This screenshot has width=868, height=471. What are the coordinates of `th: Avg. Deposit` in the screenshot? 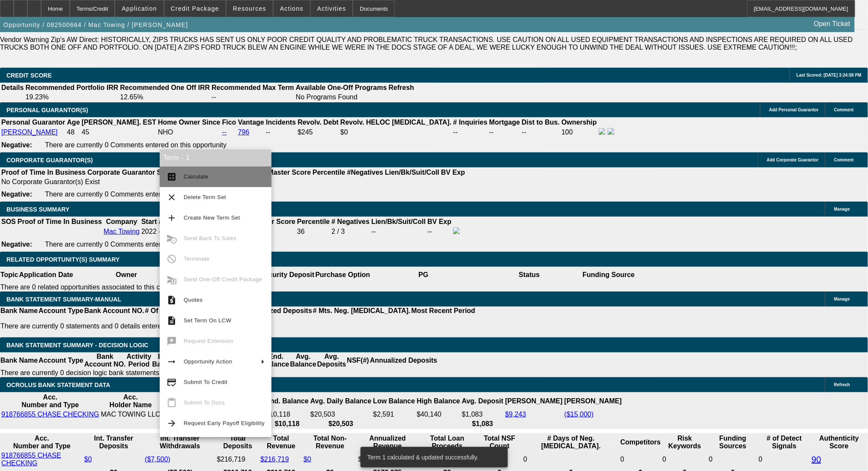 It's located at (482, 401).